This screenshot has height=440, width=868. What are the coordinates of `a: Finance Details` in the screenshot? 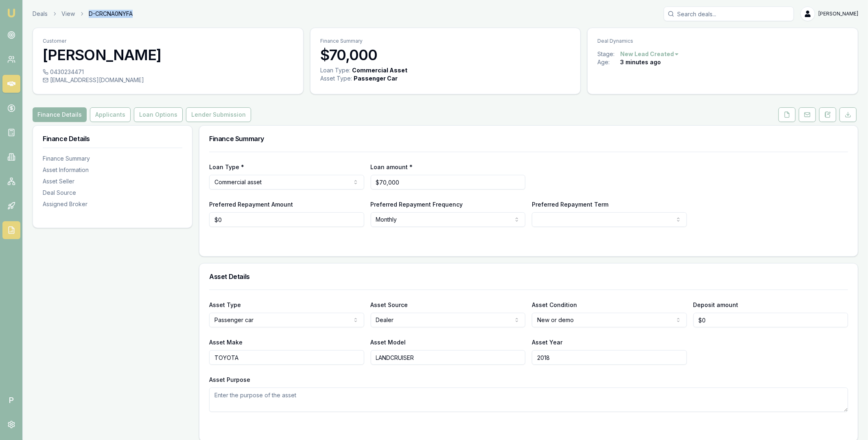 It's located at (60, 115).